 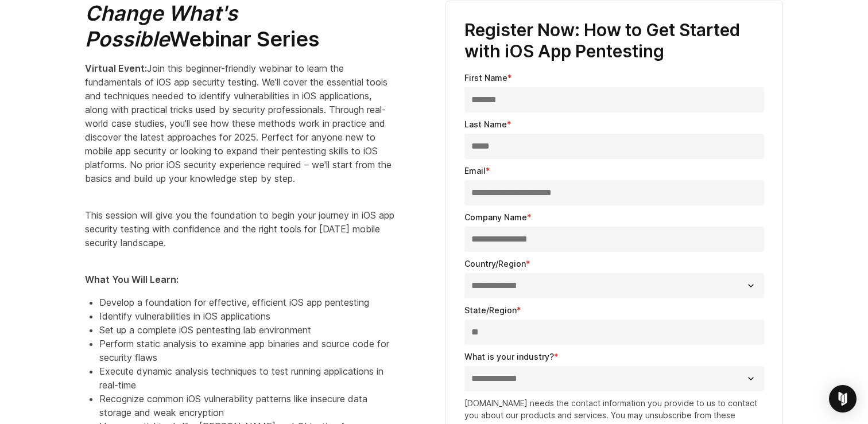 What do you see at coordinates (239, 123) in the screenshot?
I see `span: Join this beginner-friendly webinar to learn the fundamentals of iOS app security testing. We'll ...` at bounding box center [239, 123].